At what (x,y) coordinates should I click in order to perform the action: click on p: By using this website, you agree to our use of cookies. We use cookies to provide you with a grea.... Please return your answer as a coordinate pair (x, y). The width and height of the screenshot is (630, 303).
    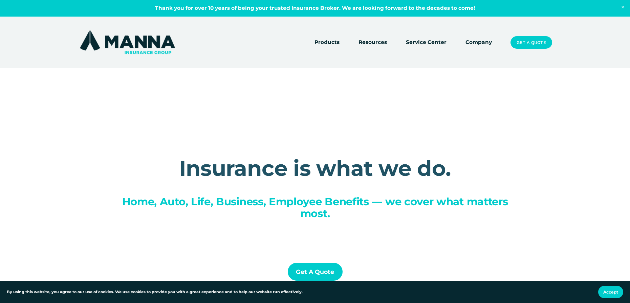
    Looking at the image, I should click on (155, 292).